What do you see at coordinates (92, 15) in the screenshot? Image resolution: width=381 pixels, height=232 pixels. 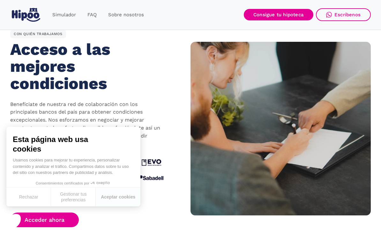 I see `a: FAQ` at bounding box center [92, 15].